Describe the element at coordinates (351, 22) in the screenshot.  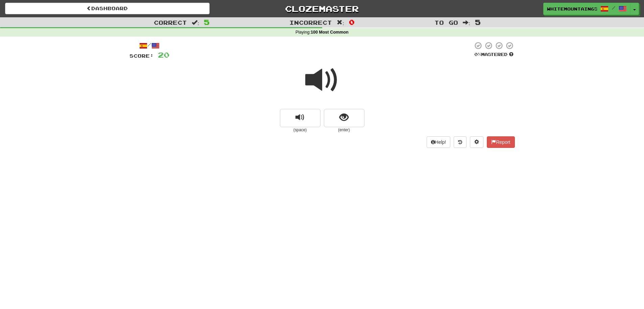
I see `span: 0` at that location.